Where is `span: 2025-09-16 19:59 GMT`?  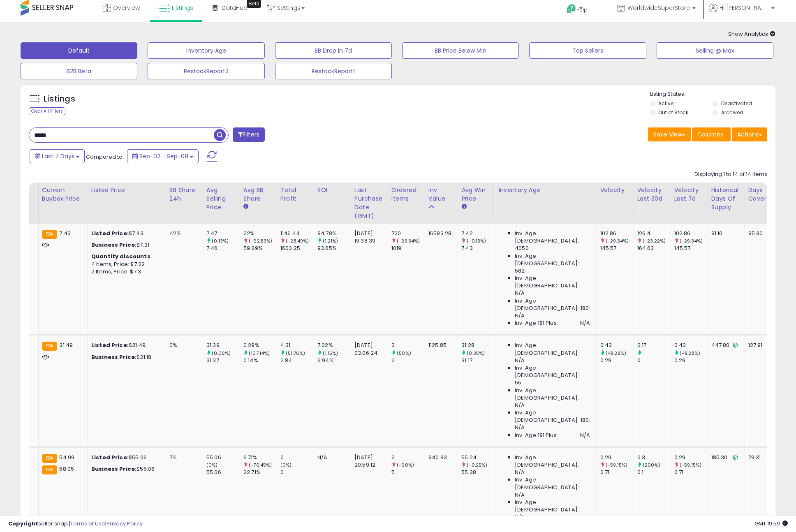 span: 2025-09-16 19:59 GMT is located at coordinates (771, 523).